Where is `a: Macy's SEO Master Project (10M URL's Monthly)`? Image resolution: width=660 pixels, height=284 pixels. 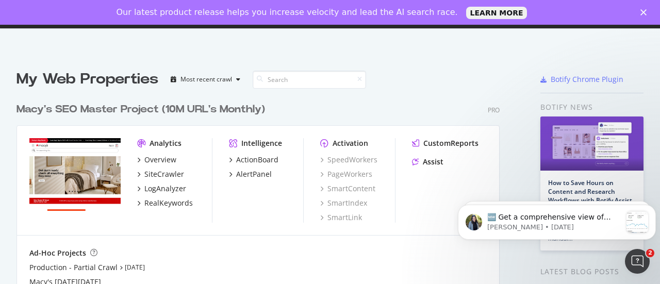 a: Macy's SEO Master Project (10M URL's Monthly) is located at coordinates (143, 109).